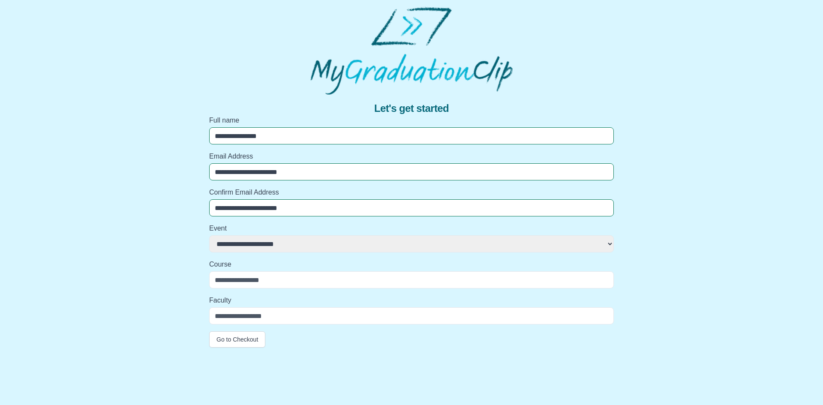 The image size is (823, 405). I want to click on label: Full name, so click(412, 120).